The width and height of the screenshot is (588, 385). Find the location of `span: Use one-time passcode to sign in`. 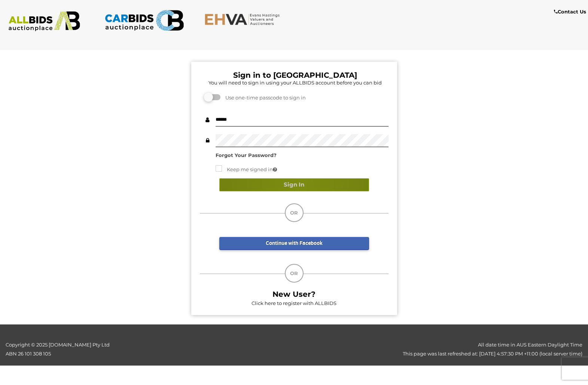

span: Use one-time passcode to sign in is located at coordinates (264, 98).